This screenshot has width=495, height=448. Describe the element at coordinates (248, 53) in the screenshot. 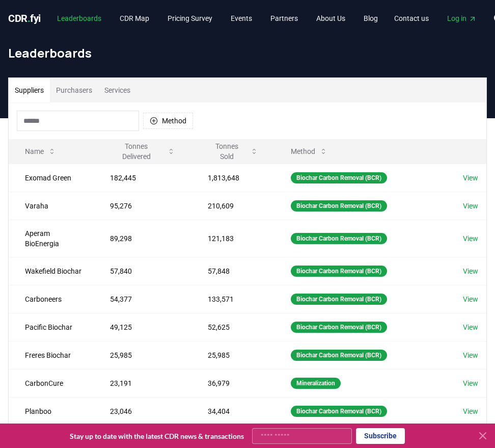

I see `h1: Leaderboards` at that location.